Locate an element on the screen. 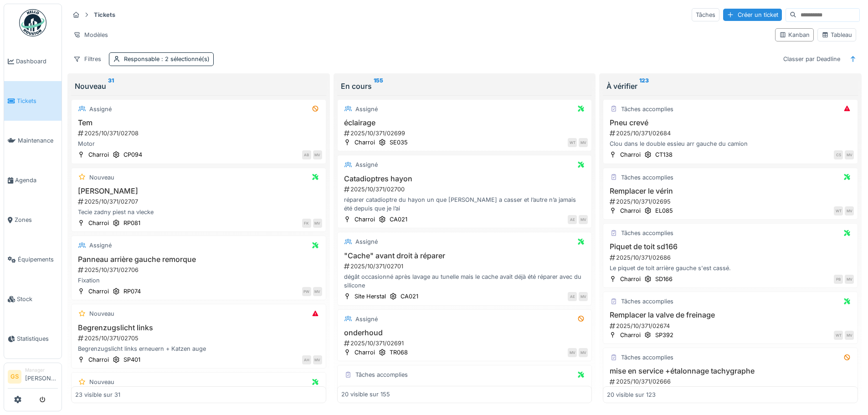  div: 20 visible sur 155 is located at coordinates (366, 394).